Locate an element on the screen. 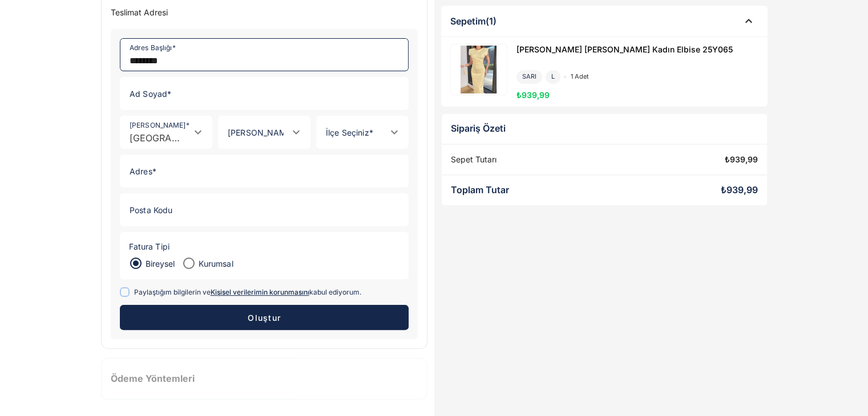 The height and width of the screenshot is (416, 868). div: L is located at coordinates (553, 76).